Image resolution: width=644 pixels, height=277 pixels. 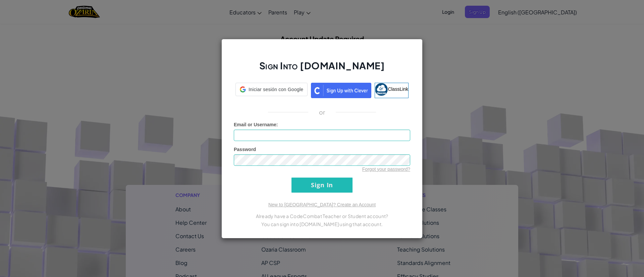 What do you see at coordinates (255, 125) in the screenshot?
I see `span: Email or Username` at bounding box center [255, 125].